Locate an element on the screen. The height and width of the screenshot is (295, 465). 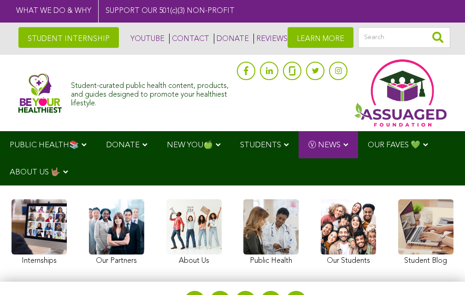
span: ABOUT US 🤟🏽 is located at coordinates (35, 172).